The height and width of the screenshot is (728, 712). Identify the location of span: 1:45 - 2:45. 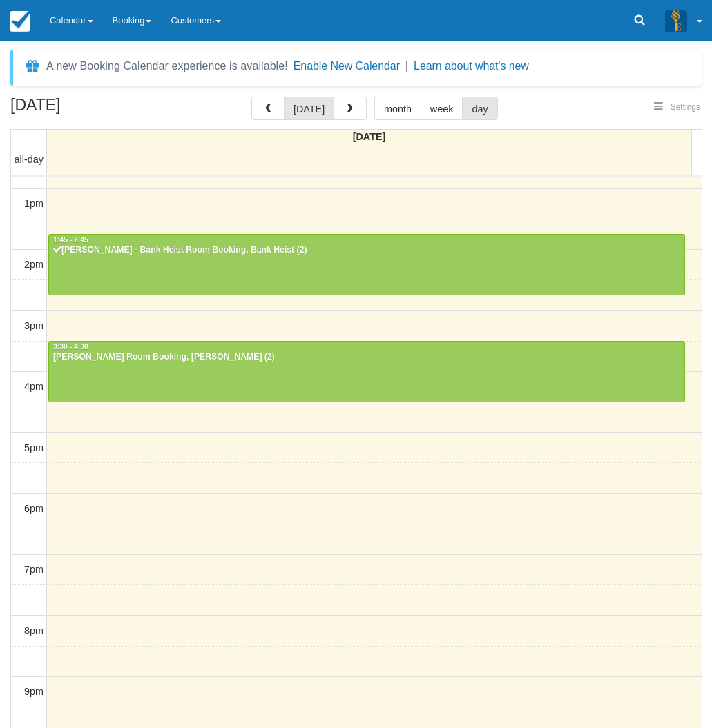
(70, 240).